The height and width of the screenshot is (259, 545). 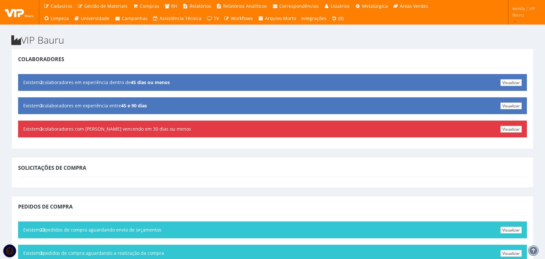 What do you see at coordinates (338, 18) in the screenshot?
I see `a: (0)` at bounding box center [338, 18].